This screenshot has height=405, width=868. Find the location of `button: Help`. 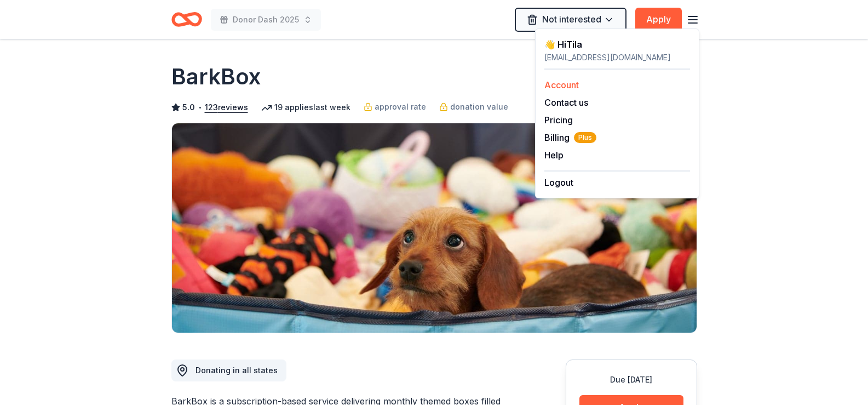

button: Help is located at coordinates (554, 155).